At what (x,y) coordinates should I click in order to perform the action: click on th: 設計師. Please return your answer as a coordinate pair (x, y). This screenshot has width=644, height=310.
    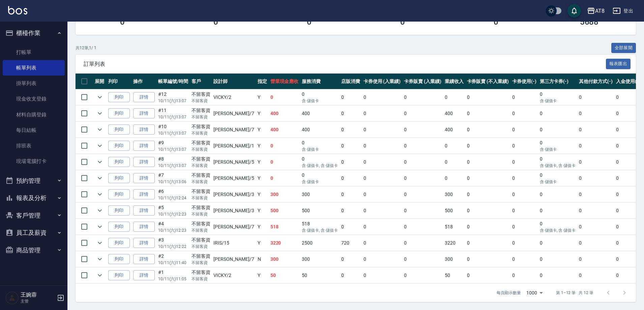
    Looking at the image, I should click on (234, 81).